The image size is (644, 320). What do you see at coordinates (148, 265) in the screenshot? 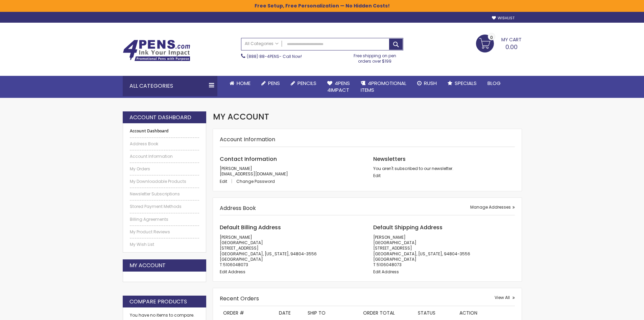
I see `strong: My Account` at bounding box center [148, 265].